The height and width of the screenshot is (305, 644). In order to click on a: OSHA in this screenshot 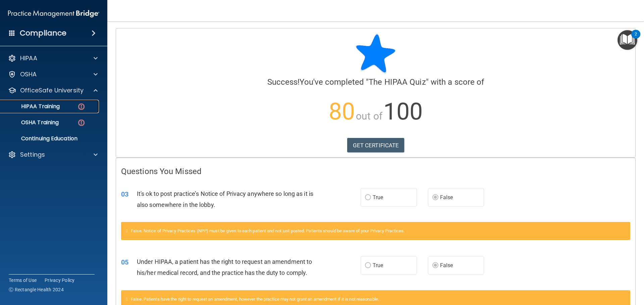, I will do `click(53, 74)`.